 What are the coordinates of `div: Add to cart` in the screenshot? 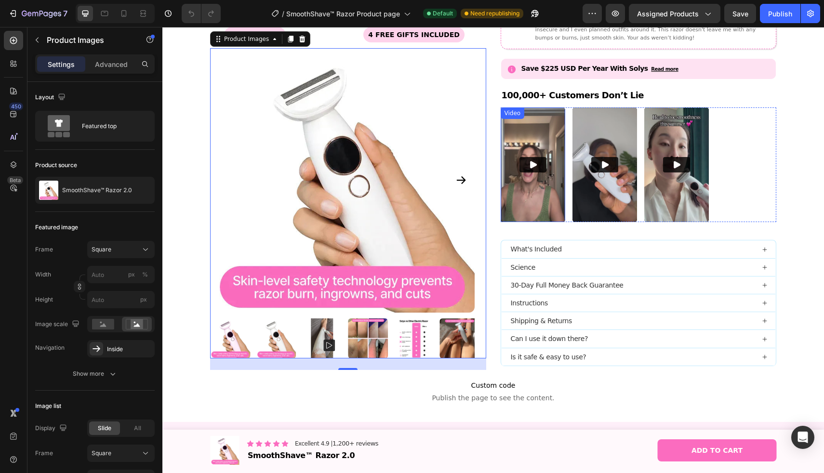 It's located at (555, 424).